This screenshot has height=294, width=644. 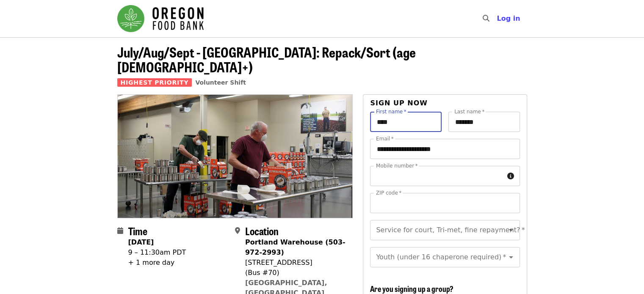 I want to click on a: Volunteer Shift, so click(x=220, y=83).